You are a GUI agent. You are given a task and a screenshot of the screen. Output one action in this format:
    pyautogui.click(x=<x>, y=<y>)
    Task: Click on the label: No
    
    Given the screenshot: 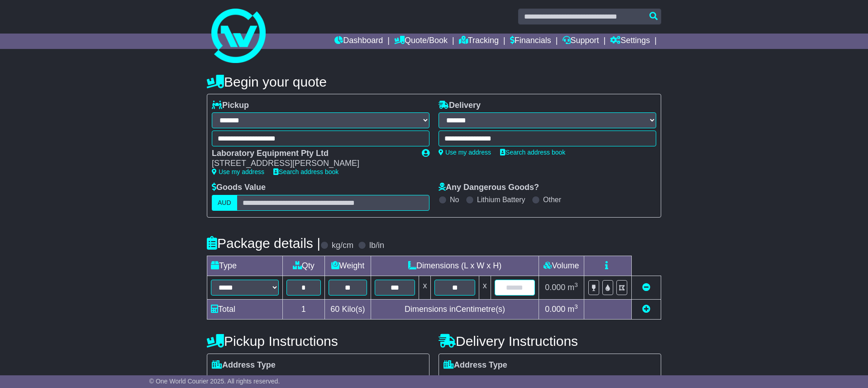 What is the action you would take?
    pyautogui.click(x=455, y=199)
    